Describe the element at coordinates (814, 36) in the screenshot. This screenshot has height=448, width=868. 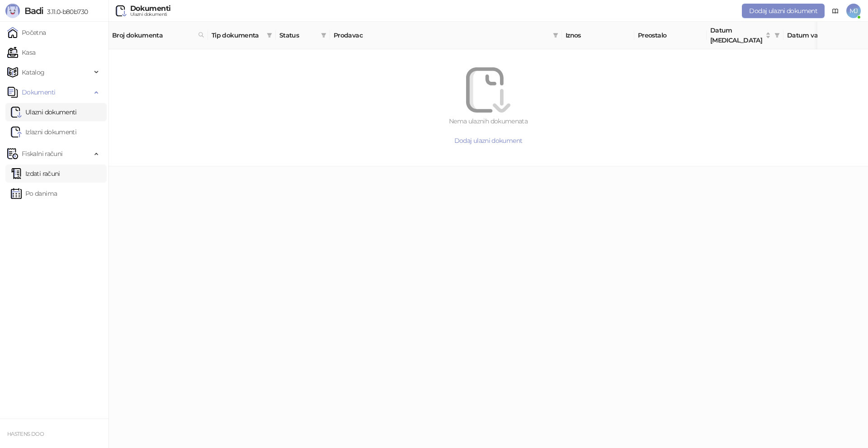
I see `span: Datum valute` at that location.